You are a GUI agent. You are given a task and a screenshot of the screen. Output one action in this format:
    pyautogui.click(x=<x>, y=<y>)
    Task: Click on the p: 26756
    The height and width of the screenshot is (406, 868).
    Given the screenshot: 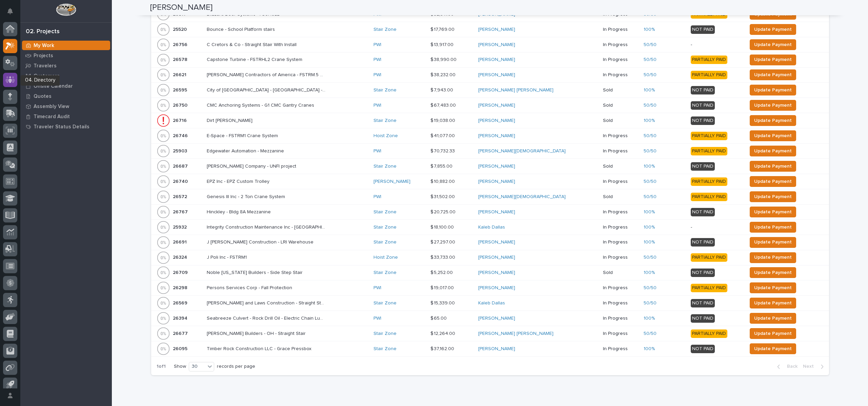 What is the action you would take?
    pyautogui.click(x=181, y=44)
    